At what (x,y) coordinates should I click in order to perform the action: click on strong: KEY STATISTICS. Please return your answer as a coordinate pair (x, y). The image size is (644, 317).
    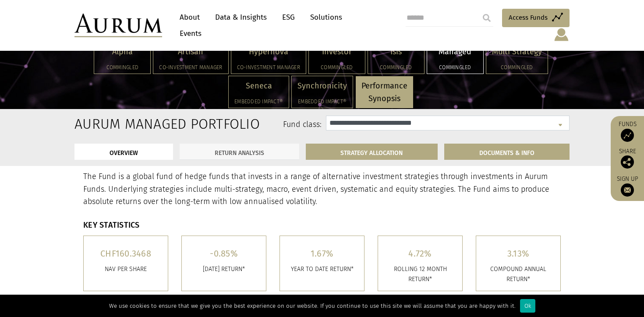
    Looking at the image, I should click on (111, 225).